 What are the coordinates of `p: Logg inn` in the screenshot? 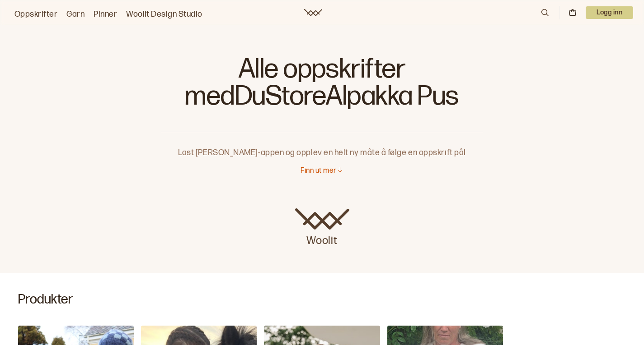 It's located at (609, 13).